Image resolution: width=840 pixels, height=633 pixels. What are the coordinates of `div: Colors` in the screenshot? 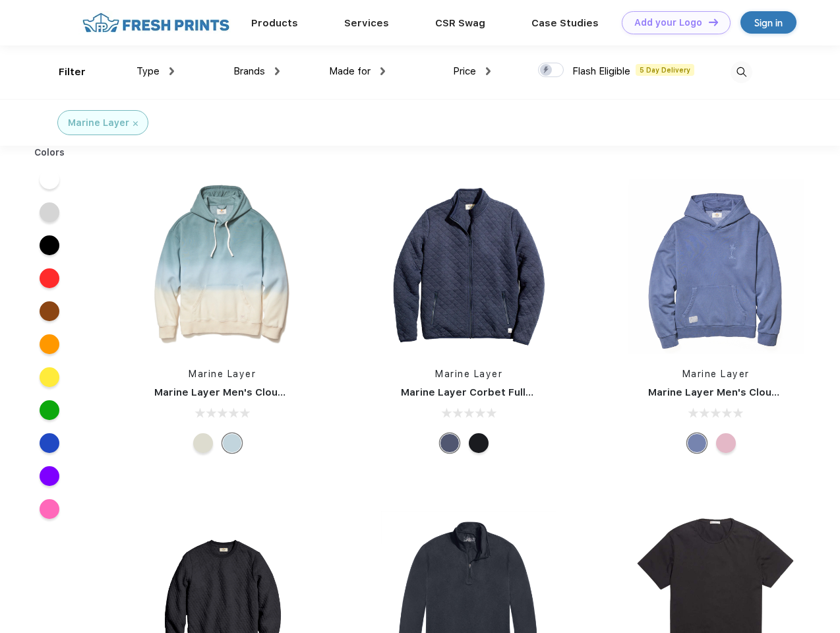 It's located at (50, 152).